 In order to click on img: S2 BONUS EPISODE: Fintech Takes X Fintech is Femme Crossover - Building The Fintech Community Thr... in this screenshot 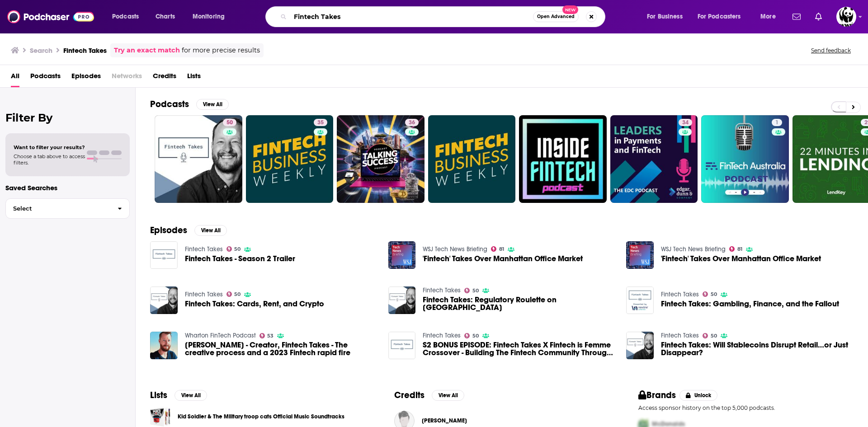, I will do `click(402, 345)`.